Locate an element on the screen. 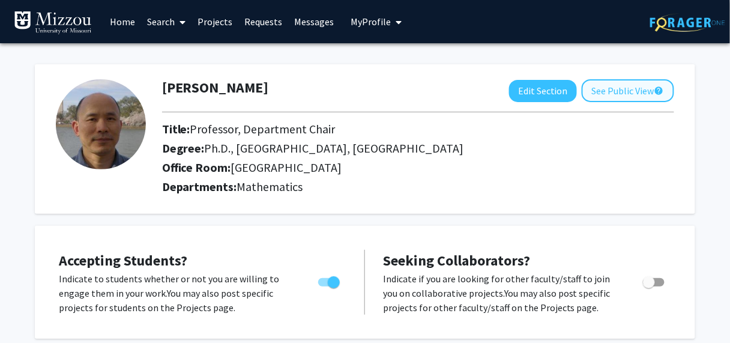 This screenshot has height=343, width=730. button: See Public View is located at coordinates (628, 91).